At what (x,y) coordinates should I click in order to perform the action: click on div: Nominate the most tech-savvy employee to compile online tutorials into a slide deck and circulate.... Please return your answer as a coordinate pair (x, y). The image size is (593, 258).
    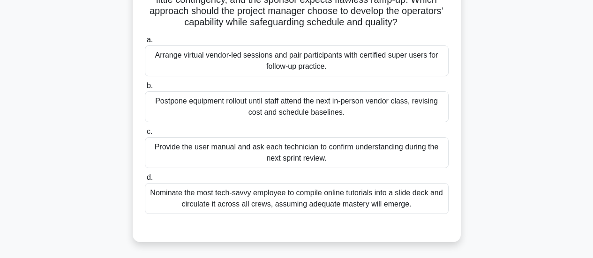
    Looking at the image, I should click on (297, 199).